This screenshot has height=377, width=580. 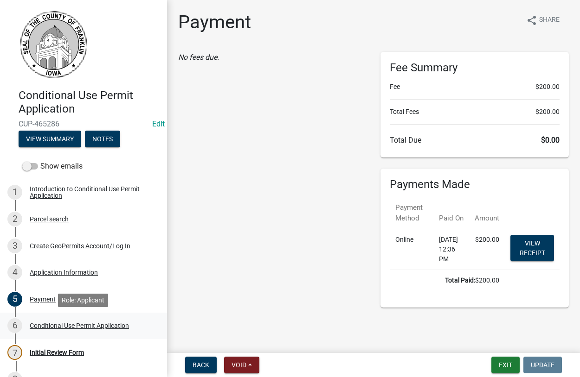 I want to click on h1: Payment, so click(x=214, y=22).